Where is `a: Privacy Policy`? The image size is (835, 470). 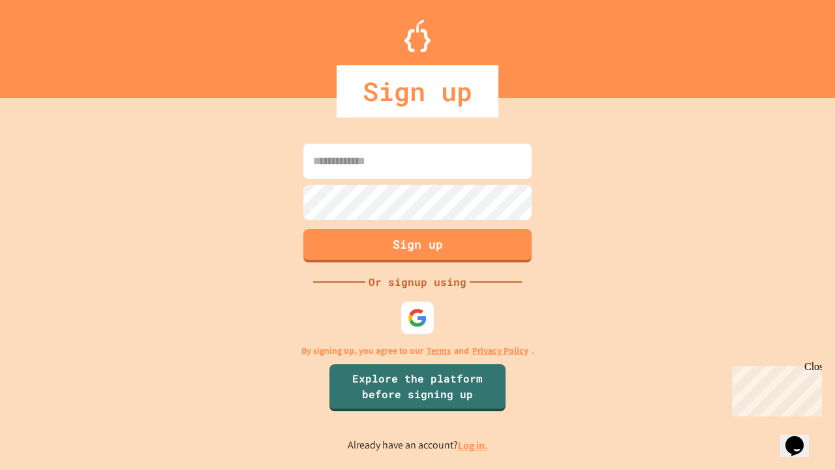
a: Privacy Policy is located at coordinates (500, 350).